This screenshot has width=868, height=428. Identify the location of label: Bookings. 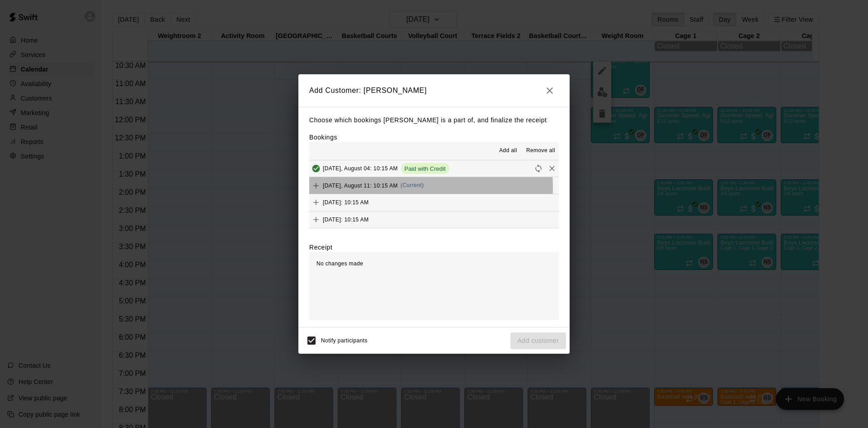
(323, 137).